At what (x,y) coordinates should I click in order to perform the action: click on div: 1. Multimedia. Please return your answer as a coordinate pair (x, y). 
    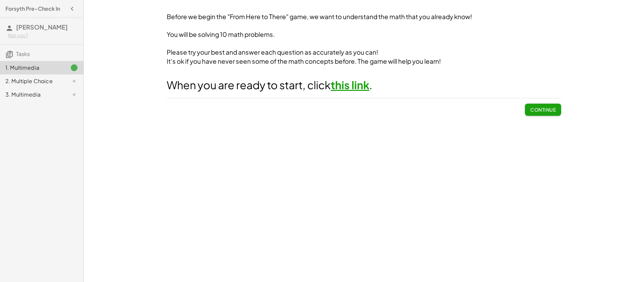
    Looking at the image, I should click on (32, 68).